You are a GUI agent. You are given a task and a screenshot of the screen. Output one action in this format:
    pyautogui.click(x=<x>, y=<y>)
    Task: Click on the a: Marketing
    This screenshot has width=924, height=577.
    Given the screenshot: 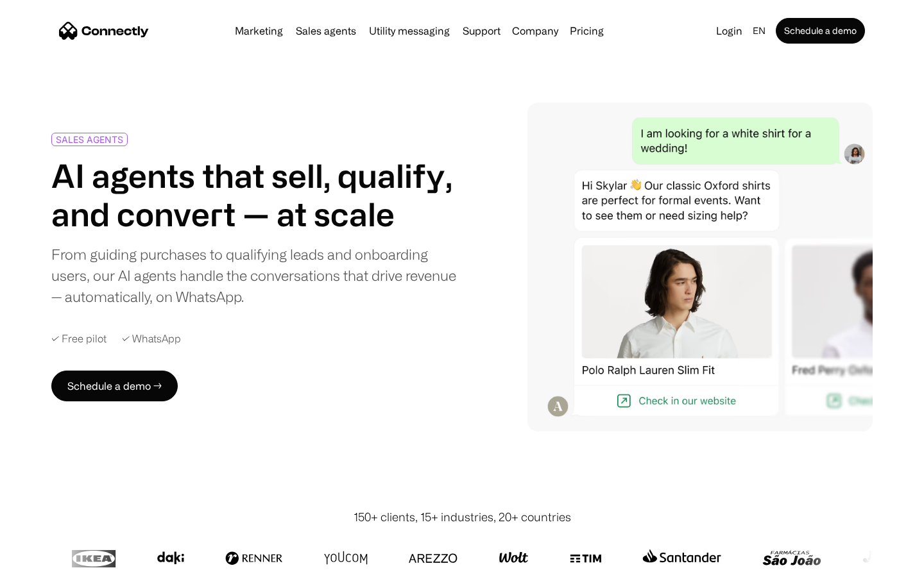 What is the action you would take?
    pyautogui.click(x=258, y=31)
    